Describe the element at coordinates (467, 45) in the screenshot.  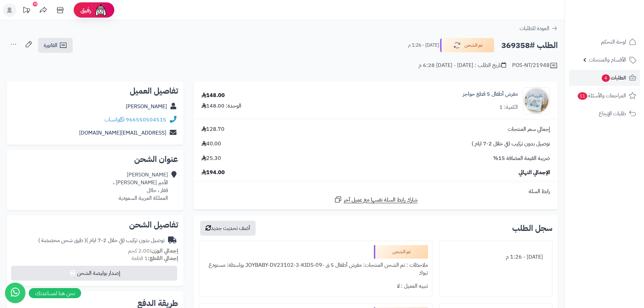
I see `button: تم الشحن` at that location.